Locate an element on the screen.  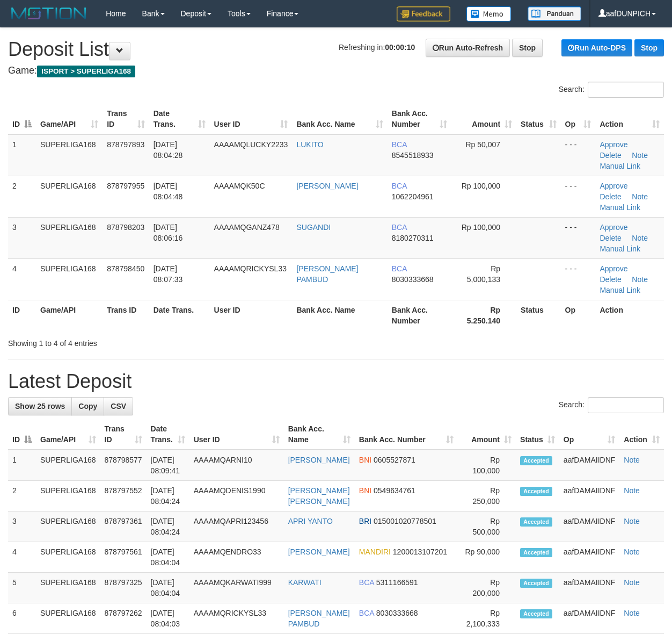
td: AAAAMQKARWATI999 is located at coordinates (237, 588).